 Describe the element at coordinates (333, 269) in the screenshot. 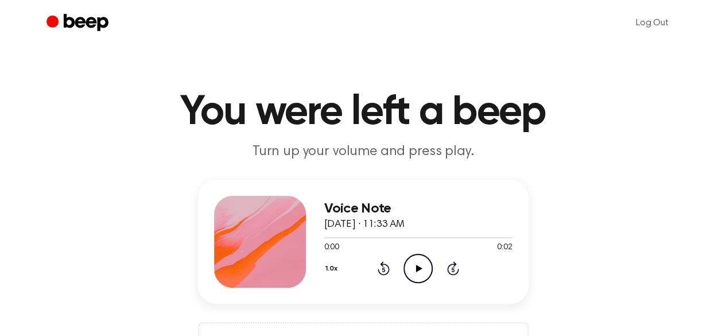

I see `button: 1.0x` at that location.